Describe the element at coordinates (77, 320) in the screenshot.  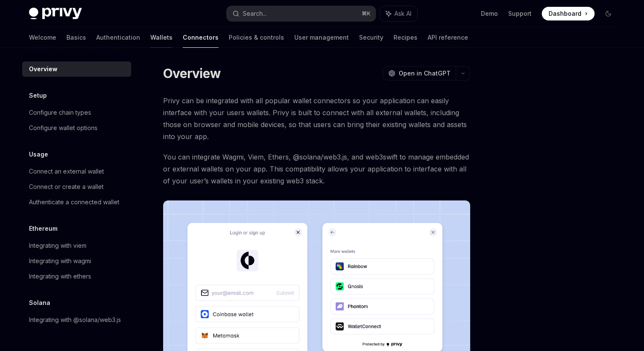
I see `a: Integrating with @solana/web3.js` at that location.